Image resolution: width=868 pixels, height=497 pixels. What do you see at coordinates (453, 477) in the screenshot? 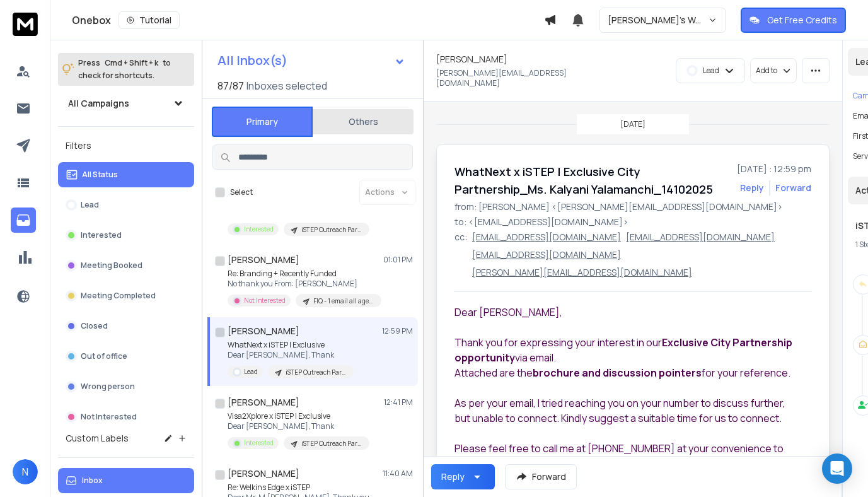
I see `div: Reply` at bounding box center [453, 477].